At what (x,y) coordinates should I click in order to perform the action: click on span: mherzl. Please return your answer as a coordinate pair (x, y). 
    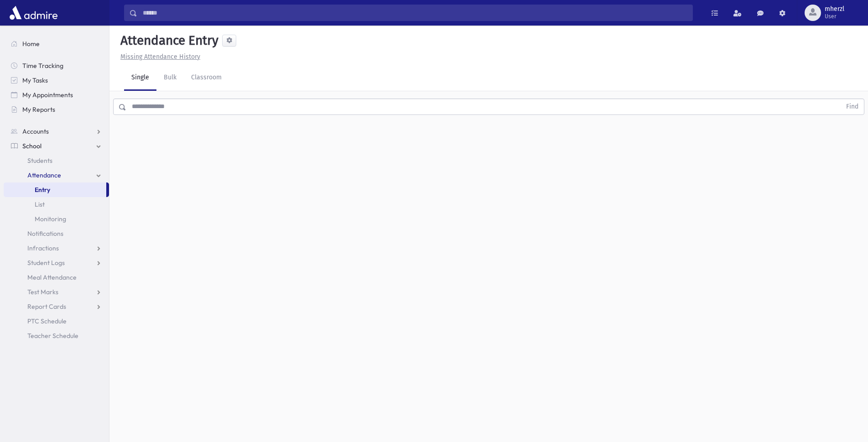
    Looking at the image, I should click on (834, 9).